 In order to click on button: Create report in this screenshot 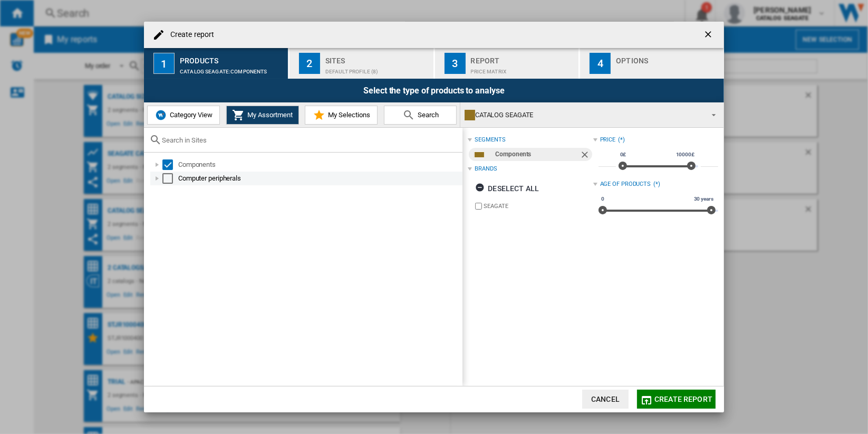, I will do `click(676, 399)`.